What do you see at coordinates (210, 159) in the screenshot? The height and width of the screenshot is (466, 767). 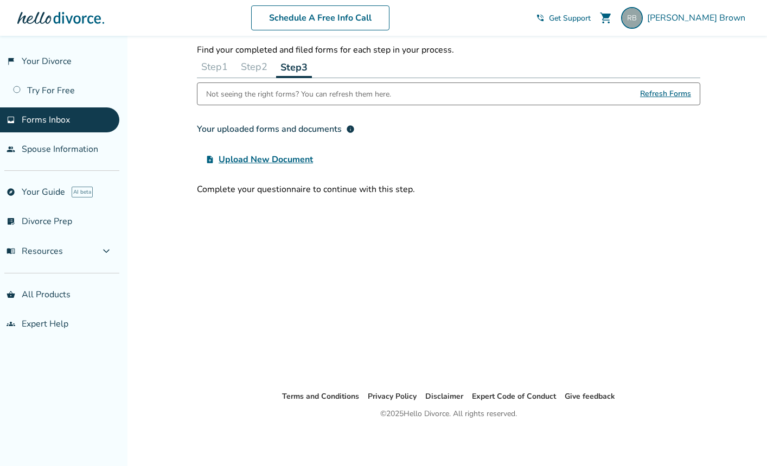 I see `span: upload_file` at bounding box center [210, 159].